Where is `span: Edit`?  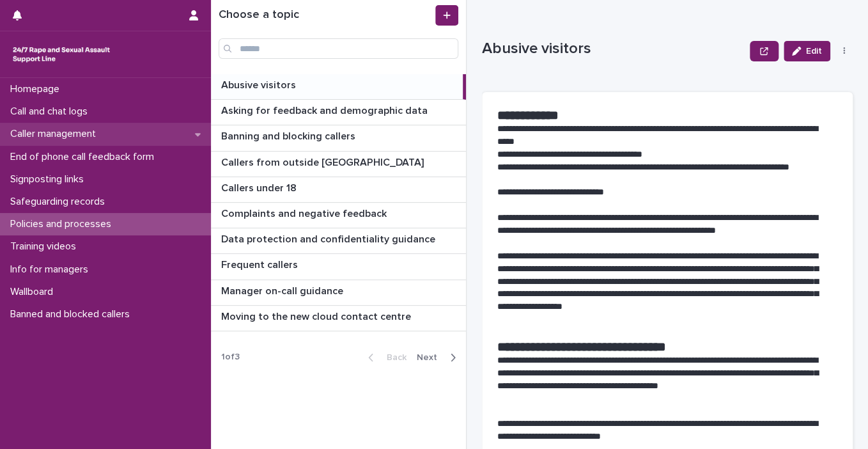 span: Edit is located at coordinates (814, 51).